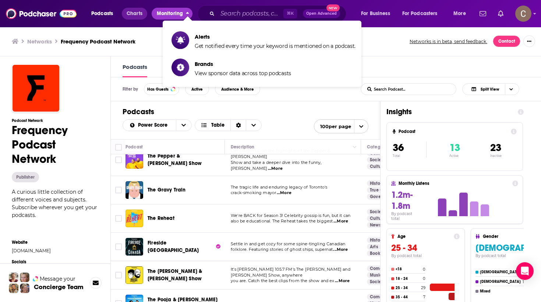  What do you see at coordinates (39, 41) in the screenshot?
I see `a: Networks` at bounding box center [39, 41].